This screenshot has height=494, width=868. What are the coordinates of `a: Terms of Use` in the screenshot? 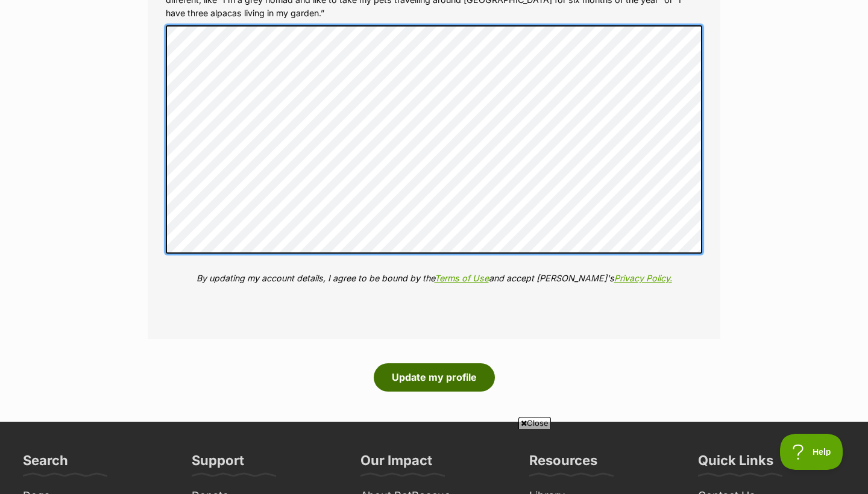 It's located at (462, 278).